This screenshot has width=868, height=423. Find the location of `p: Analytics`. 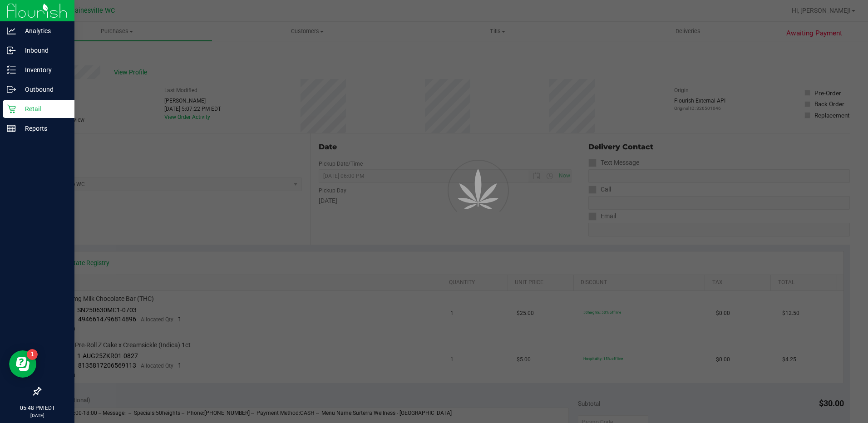

p: Analytics is located at coordinates (43, 31).